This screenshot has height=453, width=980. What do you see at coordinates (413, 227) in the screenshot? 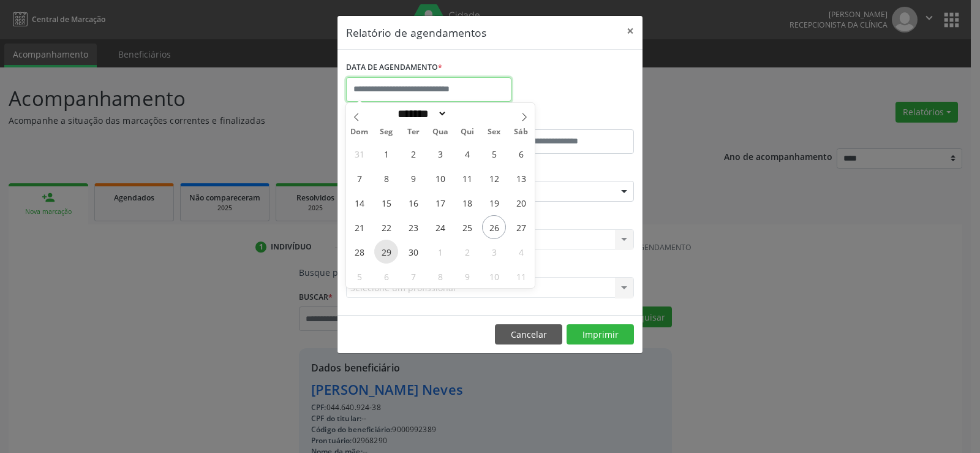
I see `span: Setembro 23, 2025` at bounding box center [413, 227].